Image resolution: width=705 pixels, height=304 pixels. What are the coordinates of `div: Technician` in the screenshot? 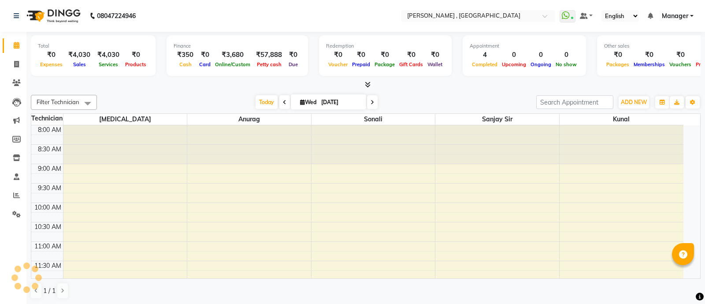 It's located at (47, 118).